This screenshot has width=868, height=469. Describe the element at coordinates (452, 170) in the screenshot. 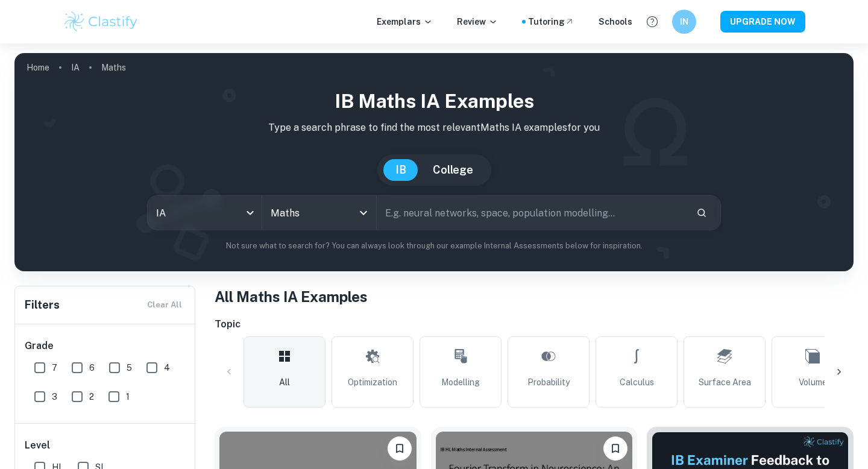

I see `button: College` at that location.